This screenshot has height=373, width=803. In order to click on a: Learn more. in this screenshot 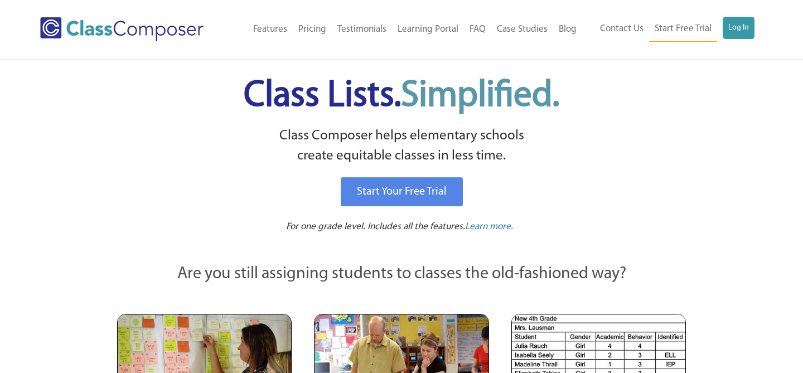, I will do `click(489, 227)`.